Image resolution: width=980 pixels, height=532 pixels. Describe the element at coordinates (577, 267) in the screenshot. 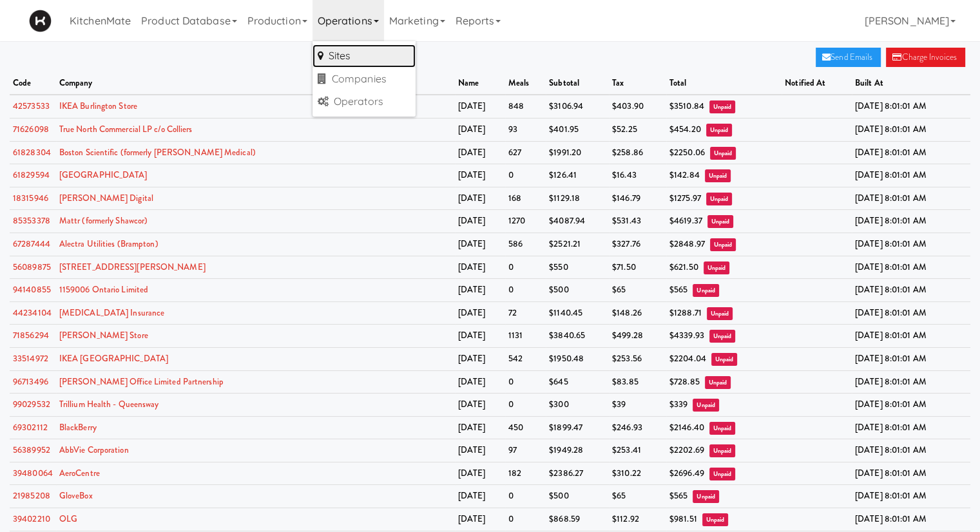

I see `td: $550` at that location.